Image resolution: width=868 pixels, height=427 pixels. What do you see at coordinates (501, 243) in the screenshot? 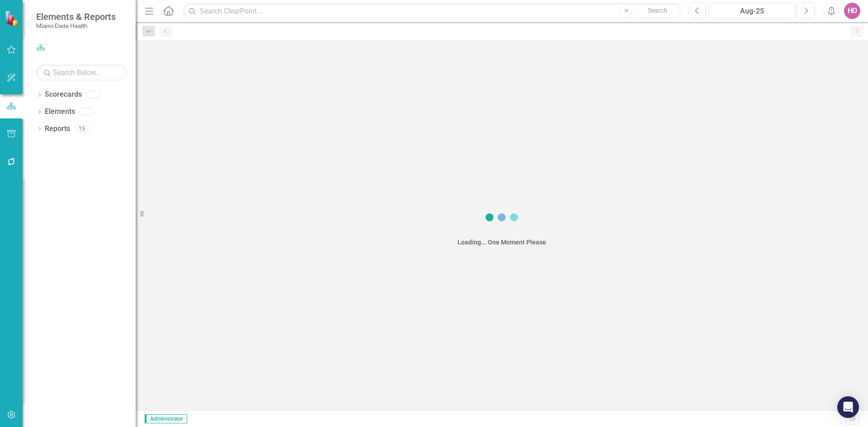
I see `div: Loading... One Moment Please` at bounding box center [501, 243].